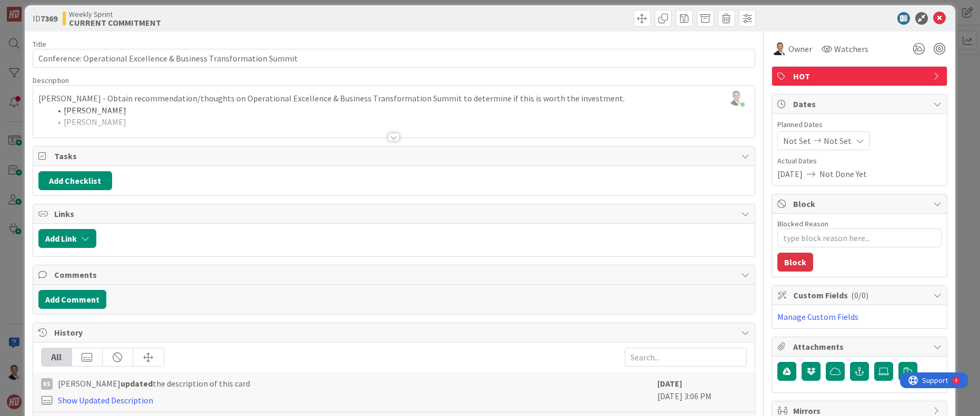 The height and width of the screenshot is (416, 980). What do you see at coordinates (49, 19) in the screenshot?
I see `b: 7369` at bounding box center [49, 19].